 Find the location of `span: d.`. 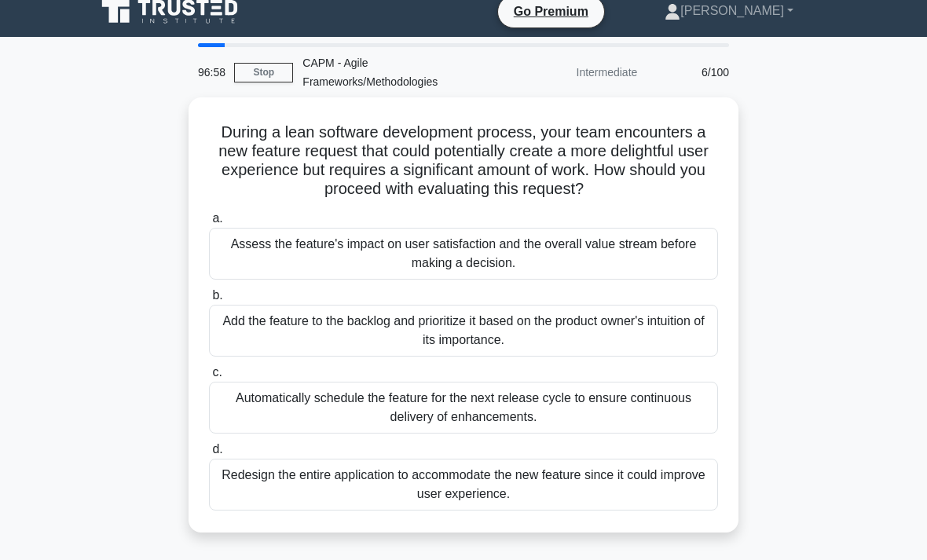

span: d. is located at coordinates (217, 448).